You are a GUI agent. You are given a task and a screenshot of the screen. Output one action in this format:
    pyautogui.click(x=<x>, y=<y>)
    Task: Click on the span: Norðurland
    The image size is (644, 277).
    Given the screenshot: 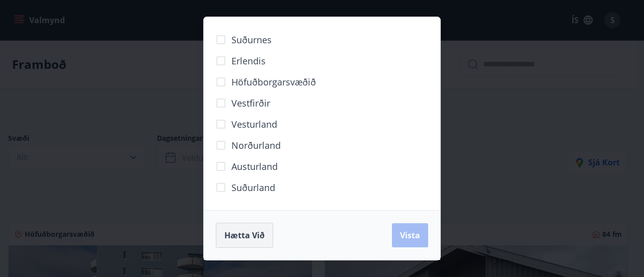 What is the action you would take?
    pyautogui.click(x=256, y=145)
    